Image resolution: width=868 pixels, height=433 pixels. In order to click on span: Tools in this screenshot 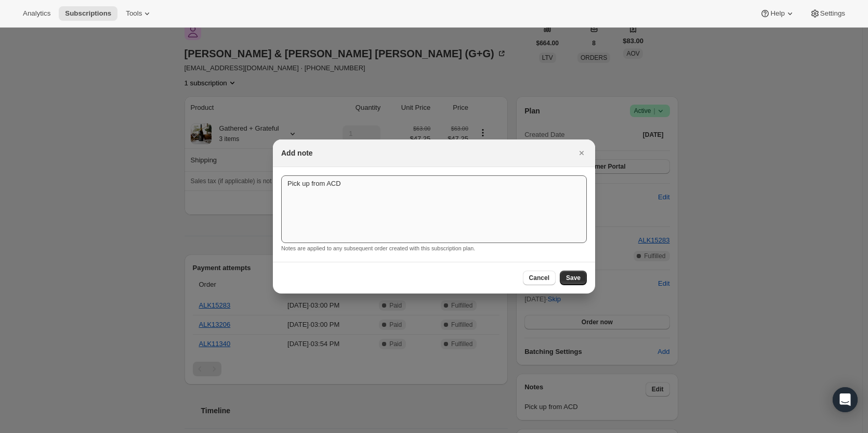, I will do `click(133, 14)`.